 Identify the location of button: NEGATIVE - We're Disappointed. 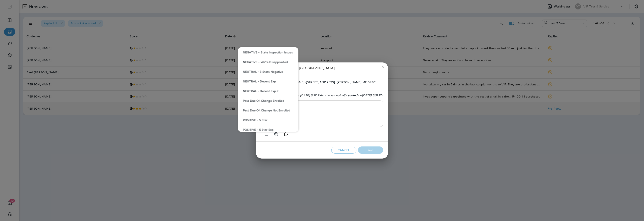
(268, 62).